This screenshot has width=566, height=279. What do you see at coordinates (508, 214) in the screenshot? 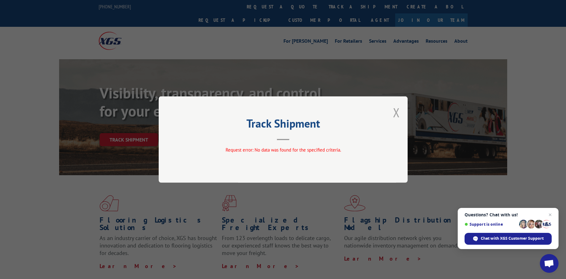
I see `span: Questions? Chat with us!` at bounding box center [508, 214].